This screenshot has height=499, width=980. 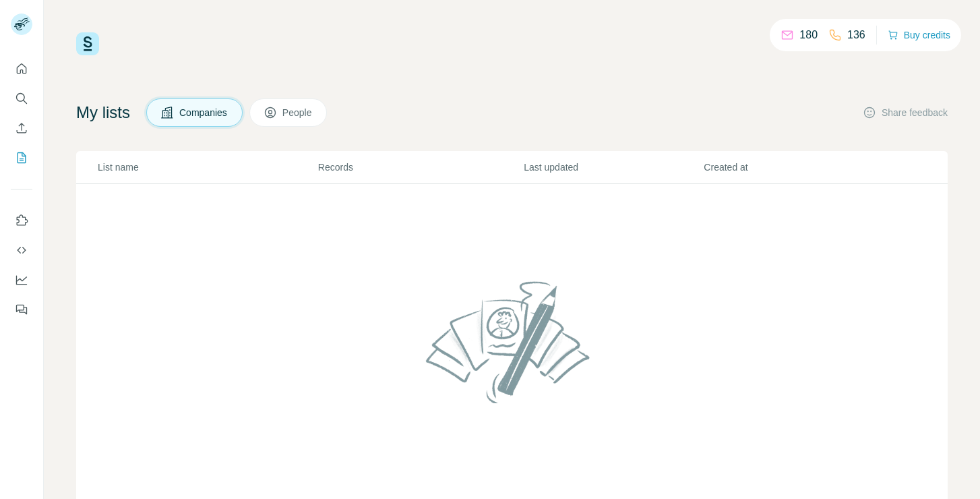 I want to click on img: Surfe Logo, so click(x=87, y=44).